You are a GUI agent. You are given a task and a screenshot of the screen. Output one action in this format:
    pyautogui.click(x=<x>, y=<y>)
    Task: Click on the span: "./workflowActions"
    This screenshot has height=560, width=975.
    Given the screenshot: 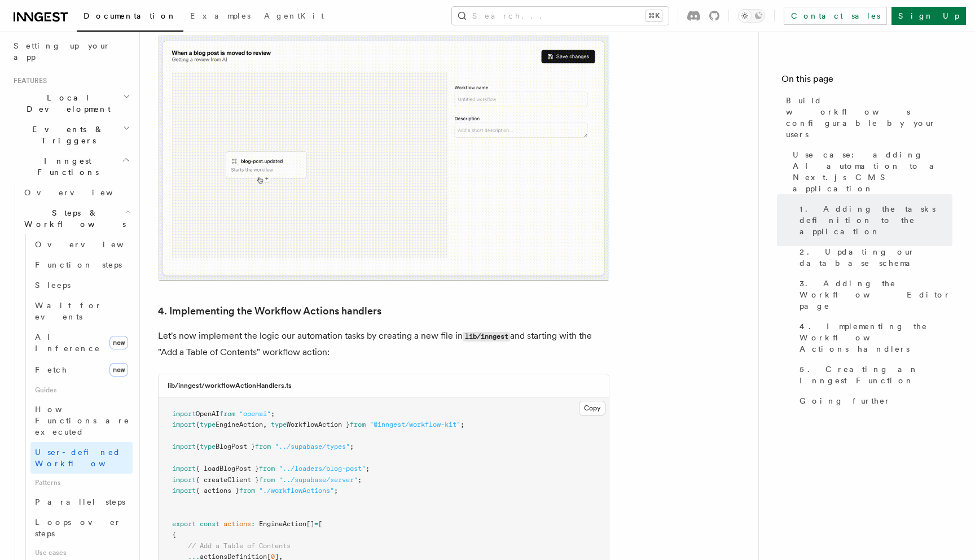 What is the action you would take?
    pyautogui.click(x=296, y=490)
    